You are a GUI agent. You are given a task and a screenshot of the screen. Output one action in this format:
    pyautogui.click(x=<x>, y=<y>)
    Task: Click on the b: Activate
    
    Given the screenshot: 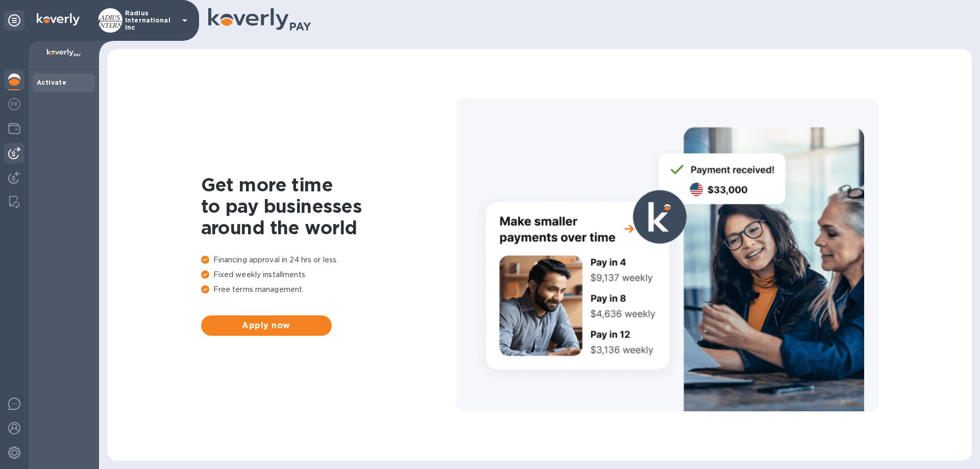 What is the action you would take?
    pyautogui.click(x=51, y=82)
    